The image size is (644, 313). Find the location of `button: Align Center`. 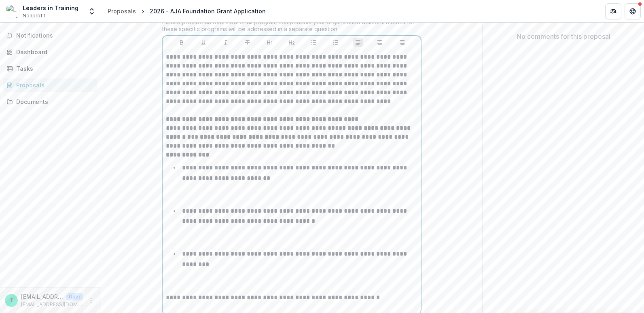

button: Align Center is located at coordinates (380, 42).